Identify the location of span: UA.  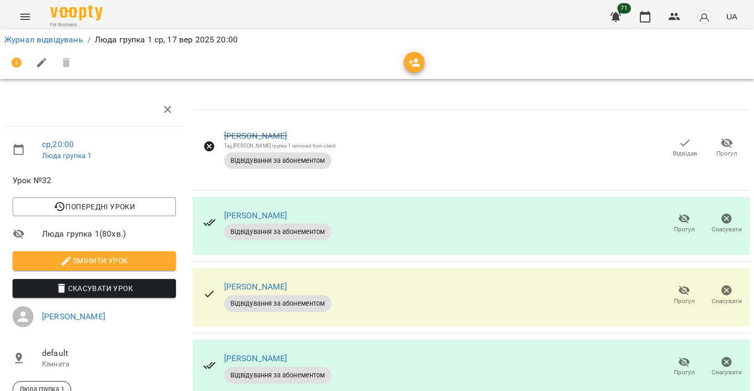
(731, 16).